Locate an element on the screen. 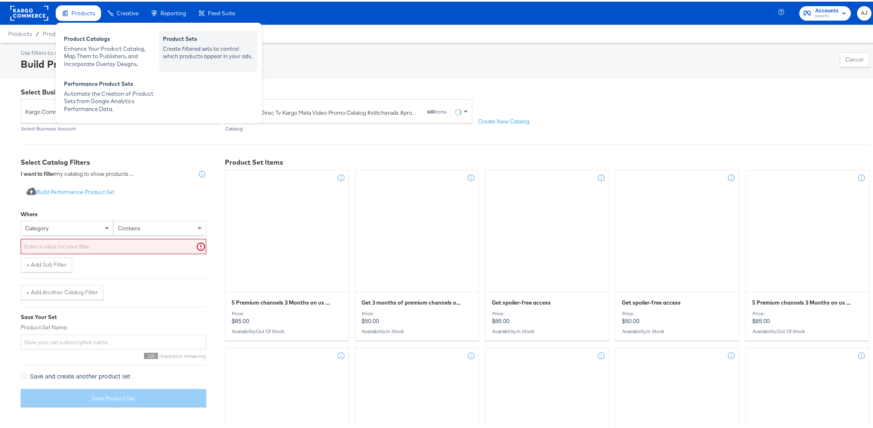  span: Reporting is located at coordinates (173, 12).